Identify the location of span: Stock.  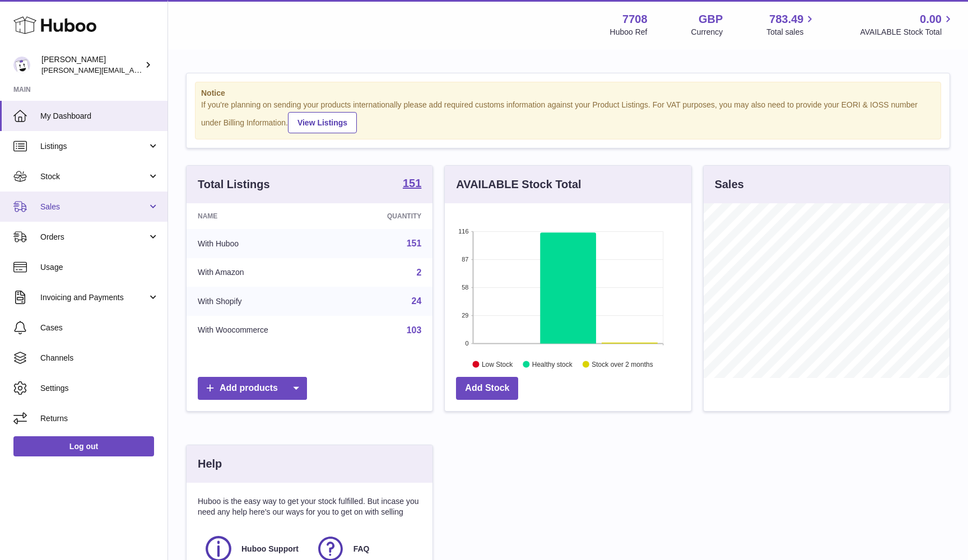
(93, 177).